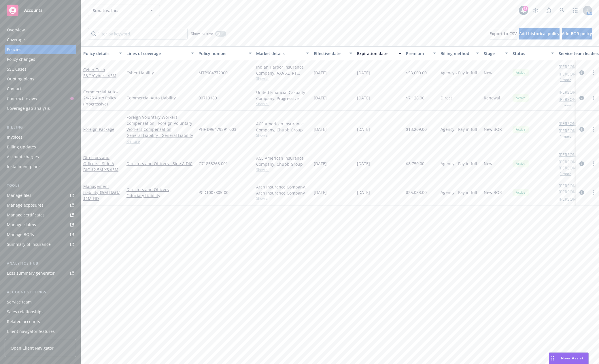 This screenshot has width=599, height=364. Describe the element at coordinates (213, 73) in the screenshot. I see `span: MTP904772900` at that location.